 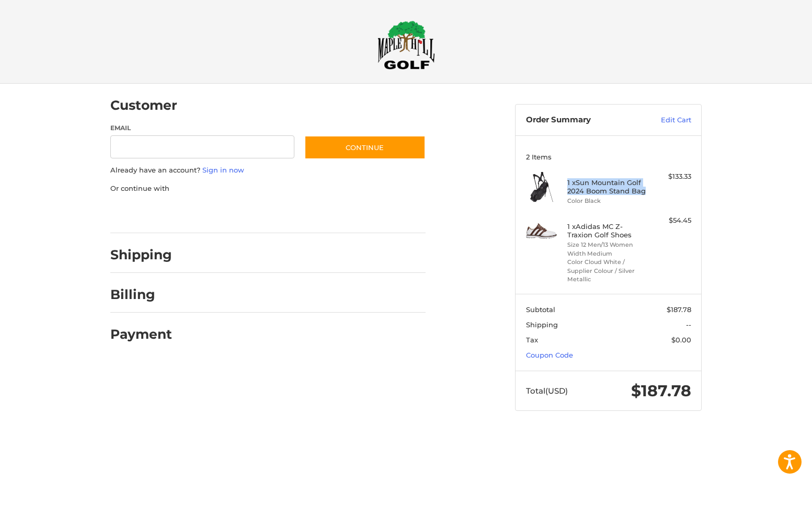 I want to click on div: $133.33, so click(x=670, y=177).